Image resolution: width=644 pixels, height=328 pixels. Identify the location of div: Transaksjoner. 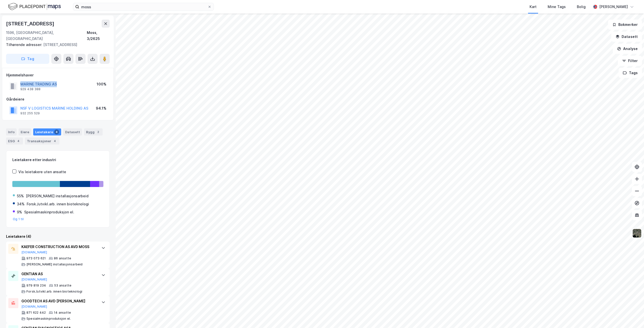
(42, 141).